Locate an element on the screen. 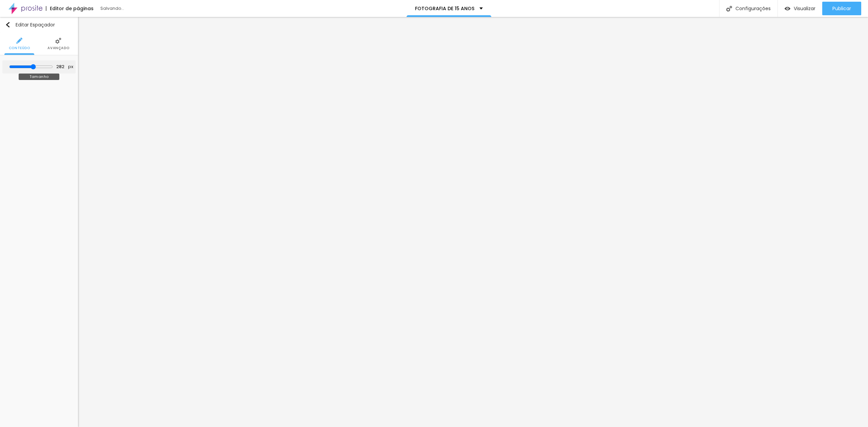 The height and width of the screenshot is (427, 868). p: FOTOGRAFIA DE 15 ANOS is located at coordinates (444, 8).